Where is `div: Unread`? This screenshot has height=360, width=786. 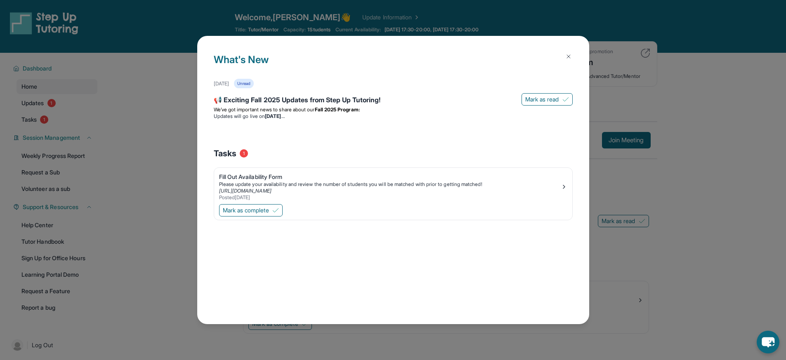
div: Unread is located at coordinates (244, 83).